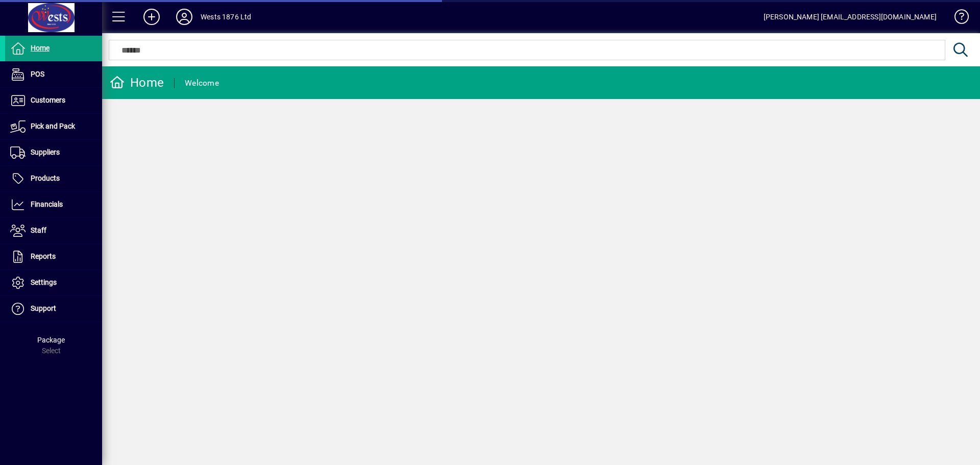 This screenshot has height=465, width=980. I want to click on span: Package, so click(51, 340).